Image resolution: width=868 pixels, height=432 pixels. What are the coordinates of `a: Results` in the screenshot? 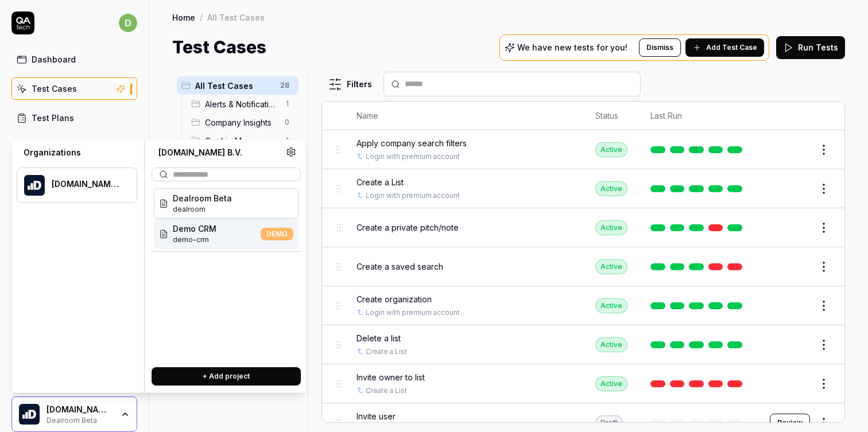 It's located at (74, 147).